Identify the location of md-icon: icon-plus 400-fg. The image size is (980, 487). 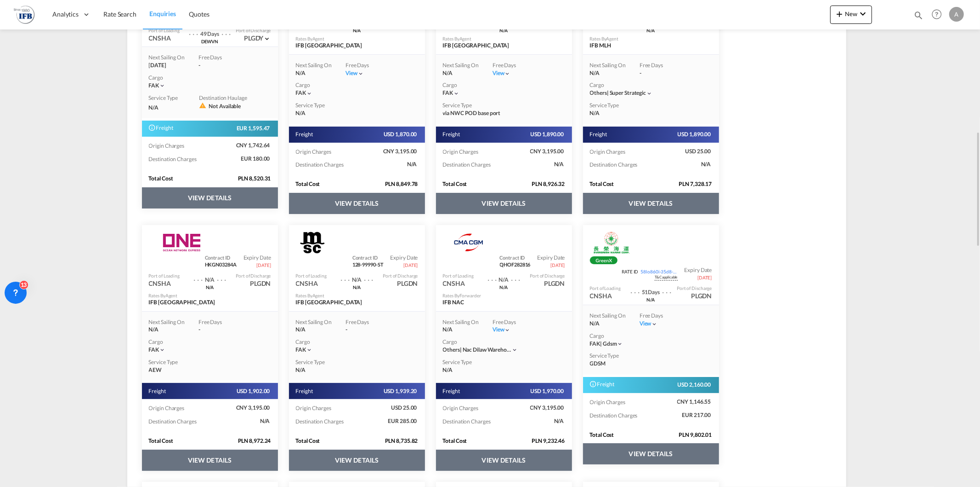
(839, 14).